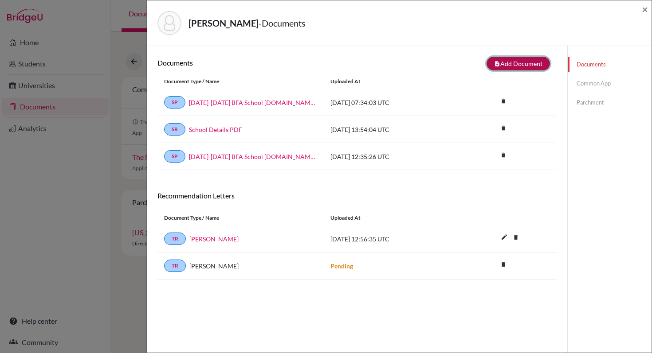  What do you see at coordinates (215, 129) in the screenshot?
I see `a: School Details PDF` at bounding box center [215, 129].